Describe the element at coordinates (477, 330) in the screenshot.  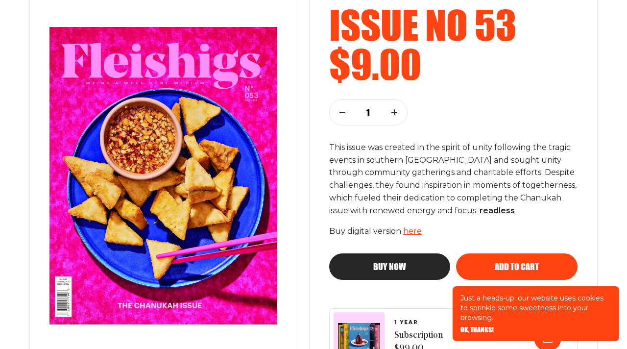
I see `button: OK, THANKS!` at that location.